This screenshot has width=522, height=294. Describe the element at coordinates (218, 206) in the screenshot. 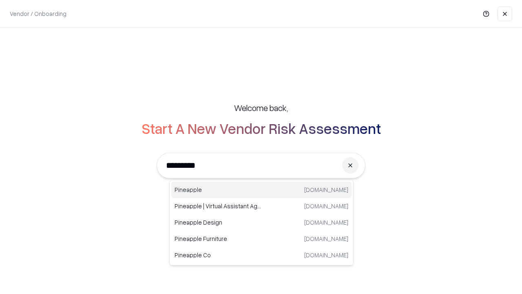

I see `p: Pineapple | Virtual Assistant Agency` at that location.